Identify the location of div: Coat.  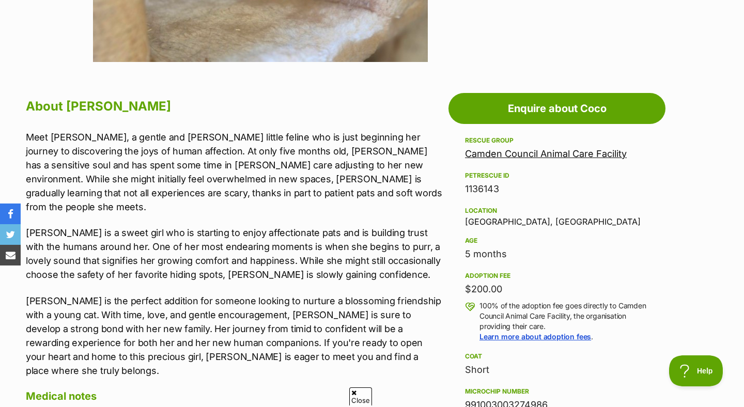
(557, 356).